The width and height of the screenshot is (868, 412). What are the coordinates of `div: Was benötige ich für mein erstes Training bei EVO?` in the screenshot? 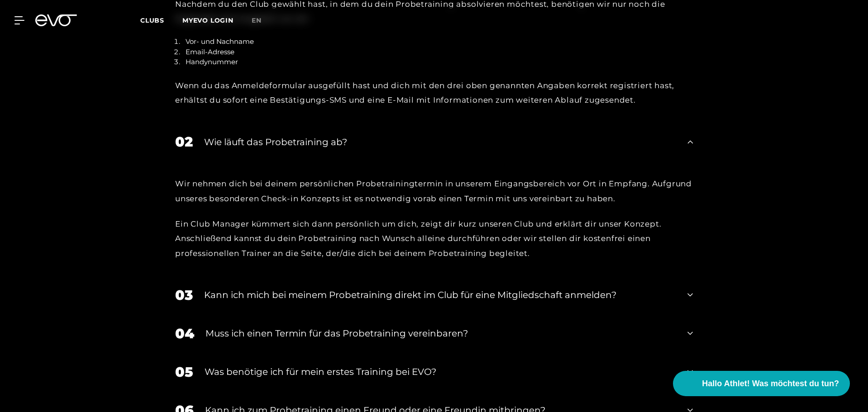 It's located at (440, 372).